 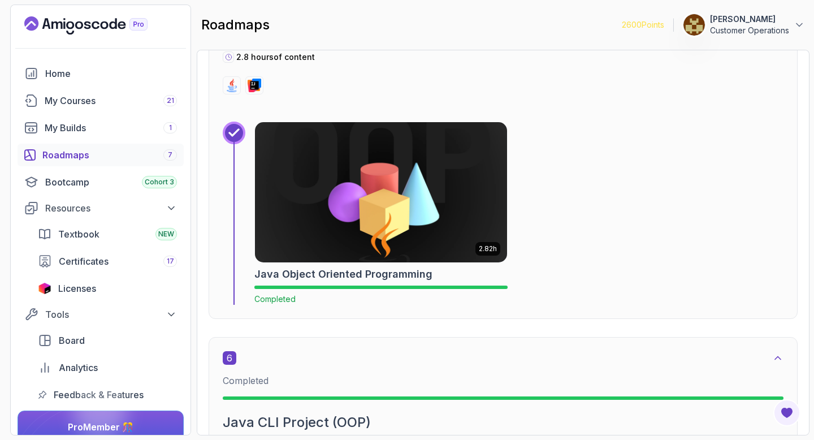 What do you see at coordinates (254, 85) in the screenshot?
I see `img: intellij logo` at bounding box center [254, 85].